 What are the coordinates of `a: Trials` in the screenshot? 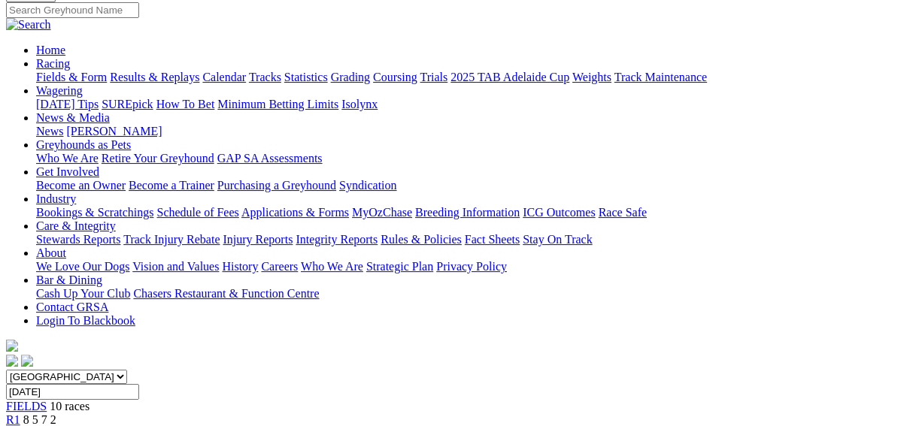 It's located at (433, 77).